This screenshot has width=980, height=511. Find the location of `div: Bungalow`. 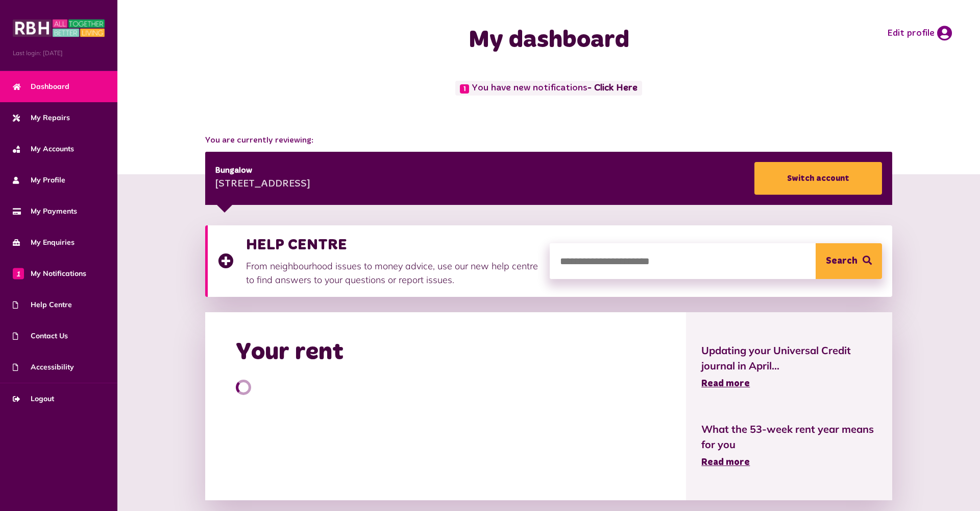

div: Bungalow is located at coordinates (263, 171).